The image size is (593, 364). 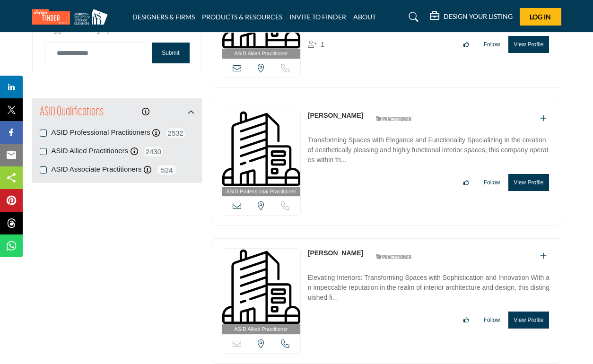 What do you see at coordinates (429, 288) in the screenshot?
I see `p: Elevating Interiors: Transforming Spaces with Sophistication and Innovation With an impeccable re...` at bounding box center [429, 288].